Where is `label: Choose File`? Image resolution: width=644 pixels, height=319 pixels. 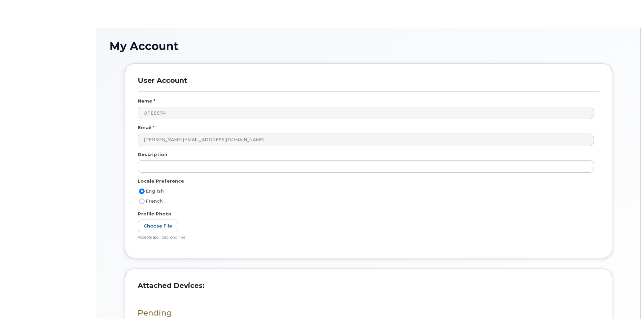 label: Choose File is located at coordinates (158, 226).